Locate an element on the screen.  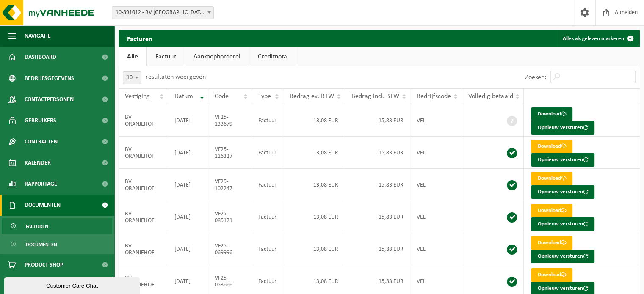
span: Bedrag incl. BTW is located at coordinates (375, 97).